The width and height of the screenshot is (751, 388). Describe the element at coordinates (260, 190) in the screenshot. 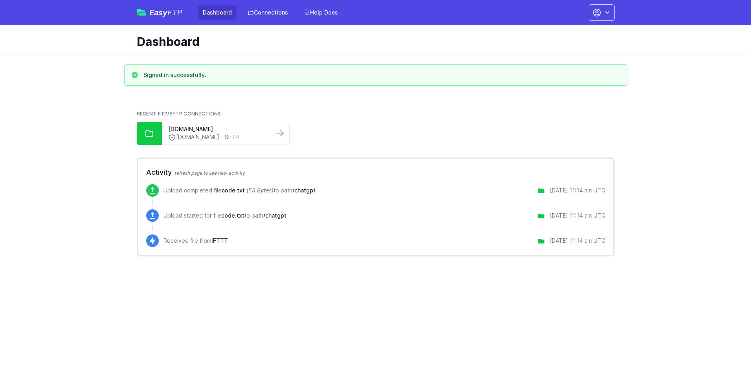

I see `i: (55 Bytes)` at that location.